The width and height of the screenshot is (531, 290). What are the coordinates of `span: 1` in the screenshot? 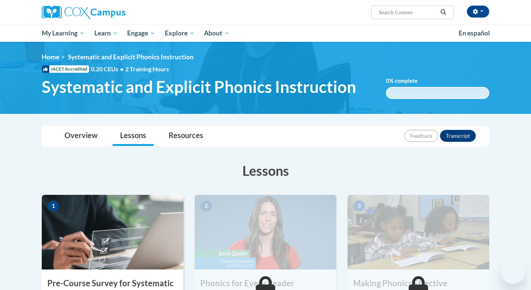 It's located at (53, 206).